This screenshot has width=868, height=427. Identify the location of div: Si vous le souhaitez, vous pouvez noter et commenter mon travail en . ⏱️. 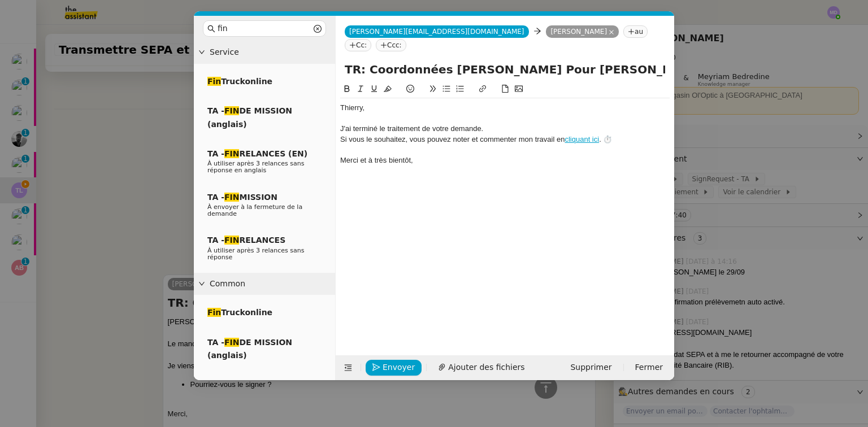
(505, 140).